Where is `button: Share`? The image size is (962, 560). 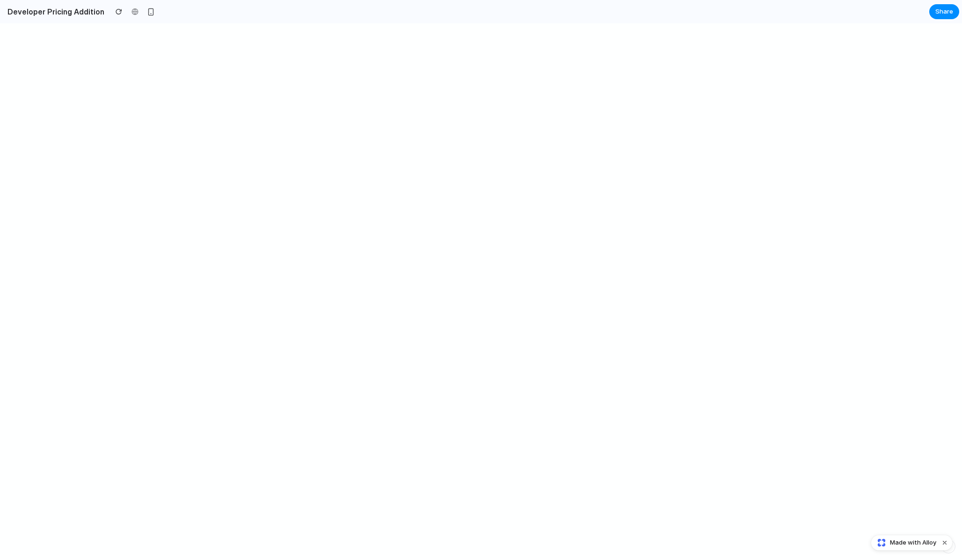
button: Share is located at coordinates (945, 11).